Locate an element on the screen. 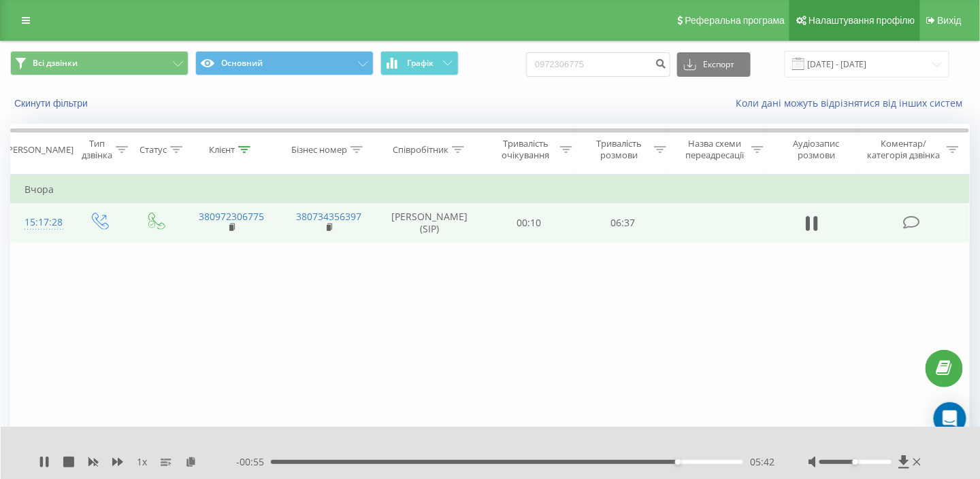 This screenshot has height=479, width=980. div: Співробітник is located at coordinates (420, 149).